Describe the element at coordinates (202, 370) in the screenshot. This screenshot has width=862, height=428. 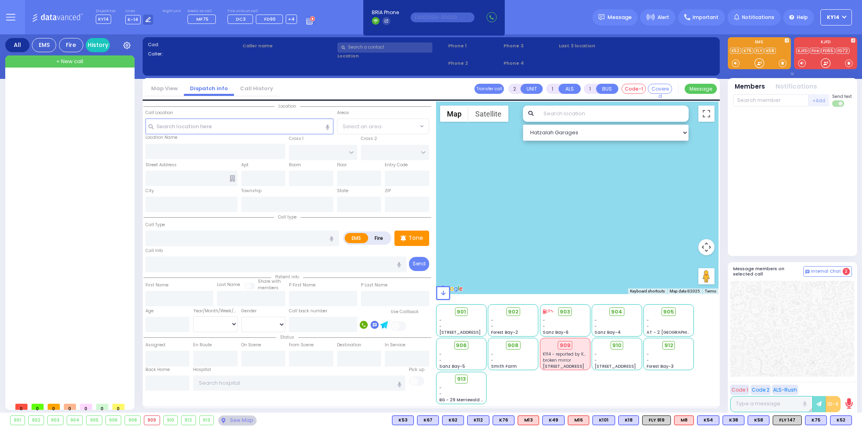
I see `label: Hospital` at that location.